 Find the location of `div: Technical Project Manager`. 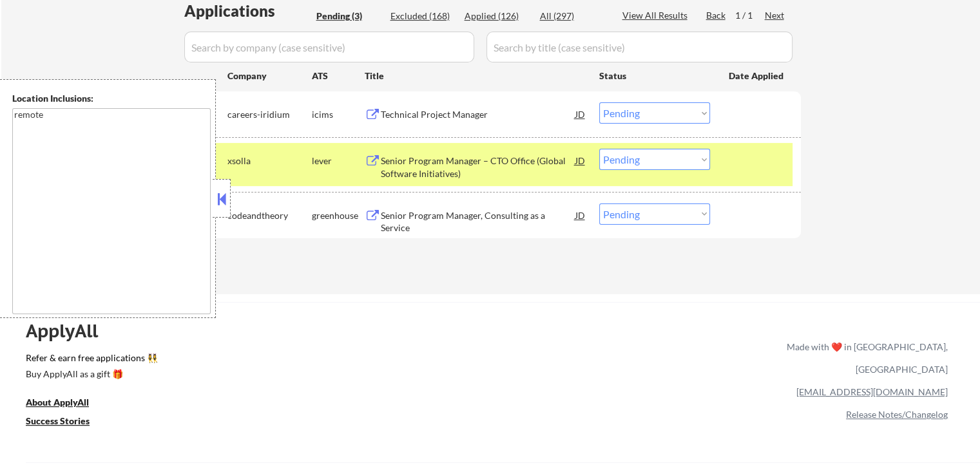

div: Technical Project Manager is located at coordinates (478, 114).